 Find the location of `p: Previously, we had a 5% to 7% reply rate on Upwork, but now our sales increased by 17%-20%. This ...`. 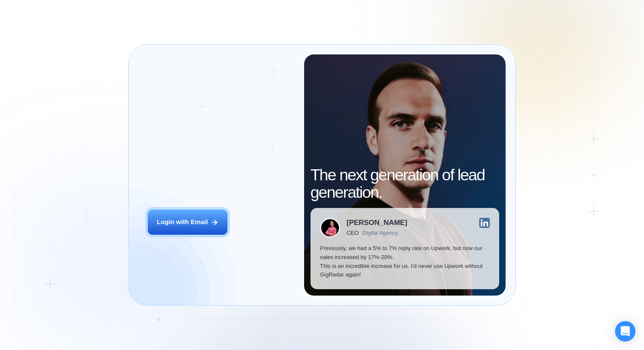

p: Previously, we had a 5% to 7% reply rate on Upwork, but now our sales increased by 17%-20%. This ... is located at coordinates (405, 262).